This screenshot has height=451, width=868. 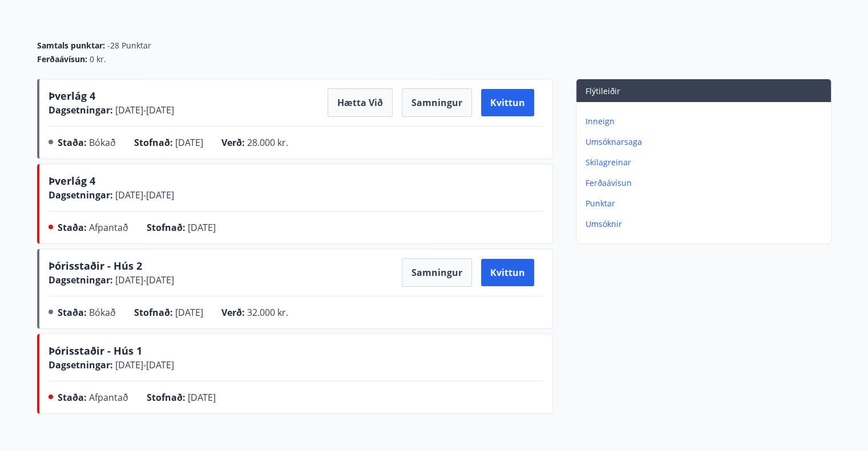 What do you see at coordinates (63, 59) in the screenshot?
I see `span: Ferðaávísun :` at bounding box center [63, 59].